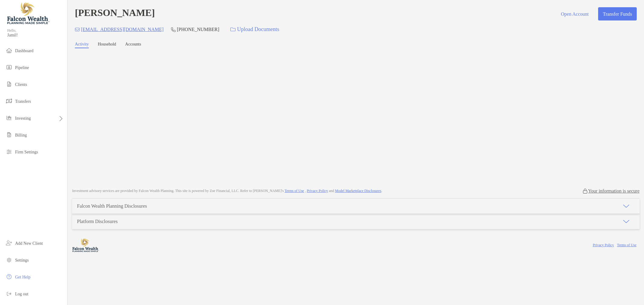  What do you see at coordinates (36, 36) in the screenshot?
I see `span: Jamil!` at bounding box center [36, 36].